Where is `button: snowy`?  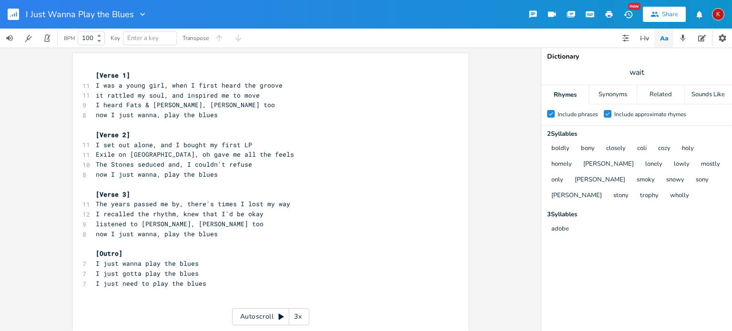 button: snowy is located at coordinates (676, 180).